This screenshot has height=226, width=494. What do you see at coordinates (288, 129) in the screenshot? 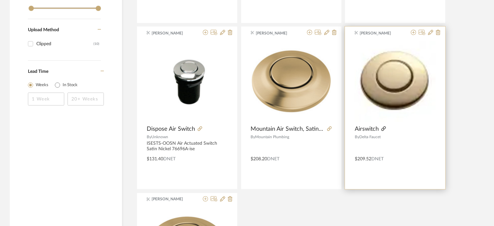
I see `span: Mountain Air Switch, Satin Gold` at bounding box center [288, 129].